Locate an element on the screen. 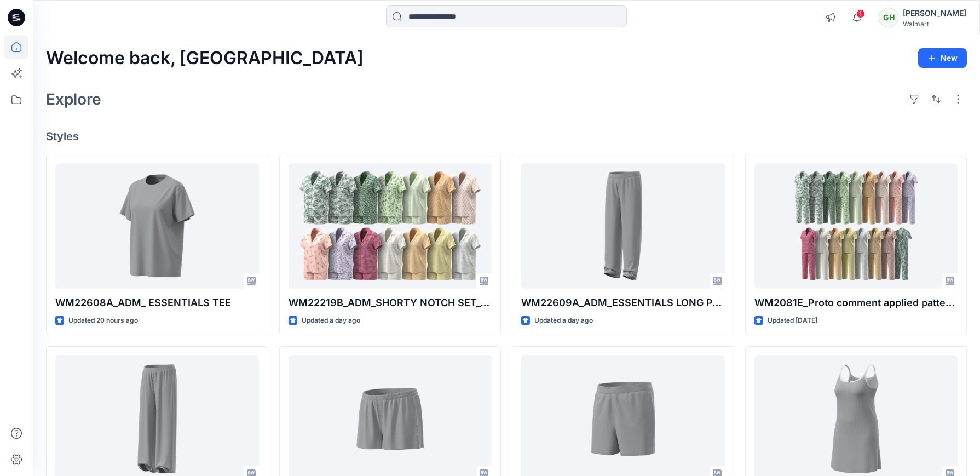 This screenshot has height=476, width=980. a: WM22219B_ADM_SHORTY NOTCH SET_COLORWAY is located at coordinates (391, 226).